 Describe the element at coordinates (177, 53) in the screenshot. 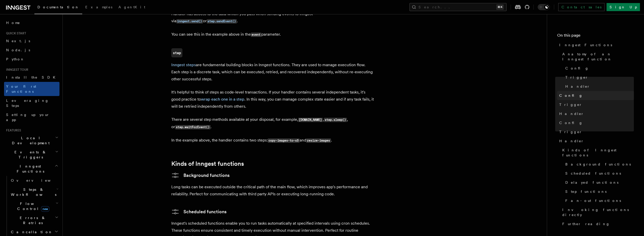

I see `a: step` at that location.